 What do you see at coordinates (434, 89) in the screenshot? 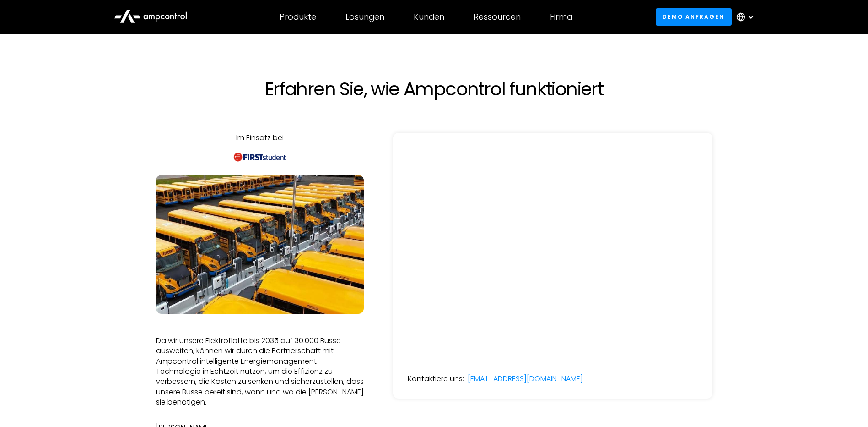
I see `h1: Erfahren Sie, wie Ampcontrol funktioniert` at bounding box center [434, 89].